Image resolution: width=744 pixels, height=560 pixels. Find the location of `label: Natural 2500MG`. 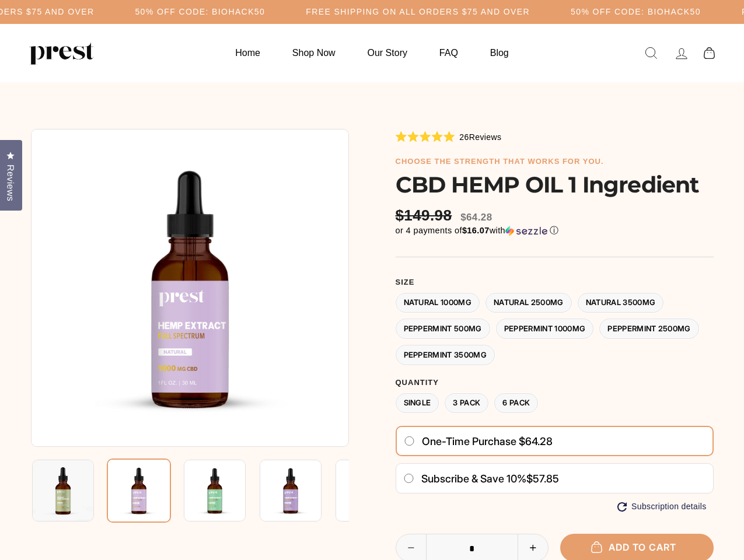

label: Natural 2500MG is located at coordinates (529, 303).